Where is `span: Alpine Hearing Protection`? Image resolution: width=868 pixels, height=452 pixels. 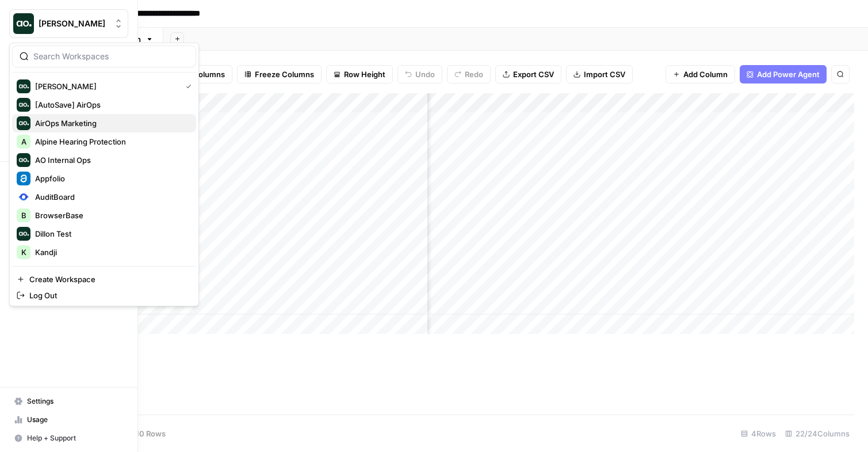 span: Alpine Hearing Protection is located at coordinates (111, 141).